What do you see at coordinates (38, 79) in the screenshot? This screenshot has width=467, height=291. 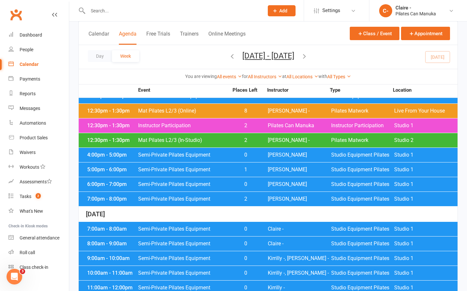 I see `a: Payments` at bounding box center [38, 79].